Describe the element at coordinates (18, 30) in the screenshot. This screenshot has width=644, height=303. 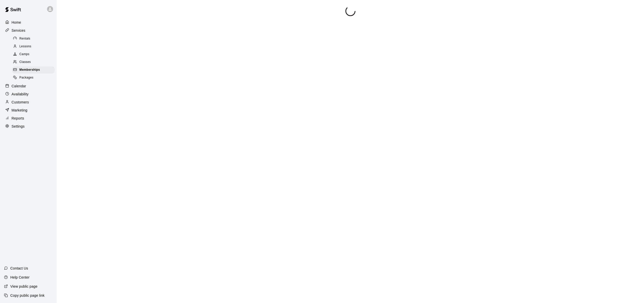
I see `p: Services` at that location.